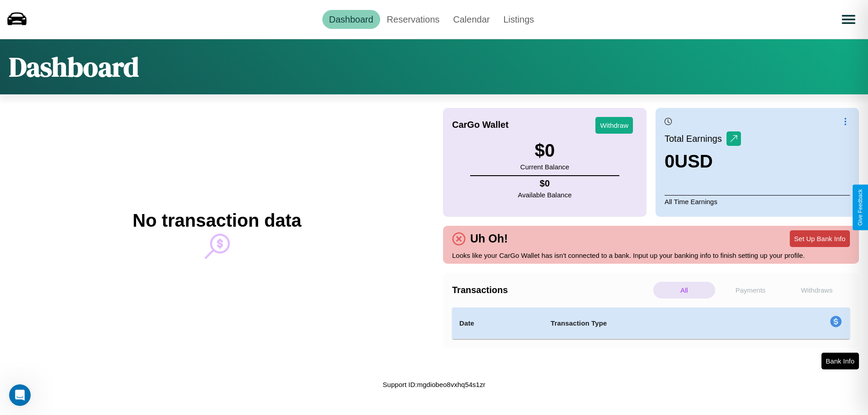  Describe the element at coordinates (840, 361) in the screenshot. I see `button: Bank Info` at that location.